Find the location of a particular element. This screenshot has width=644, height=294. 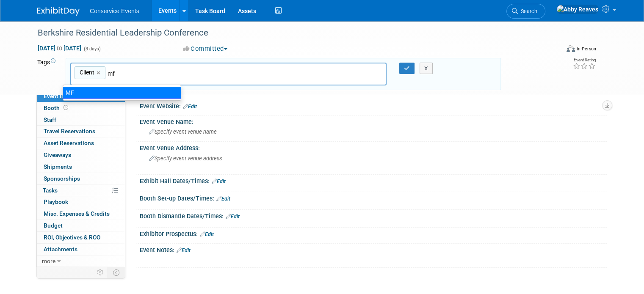

a: Sponsorships is located at coordinates (81, 179).